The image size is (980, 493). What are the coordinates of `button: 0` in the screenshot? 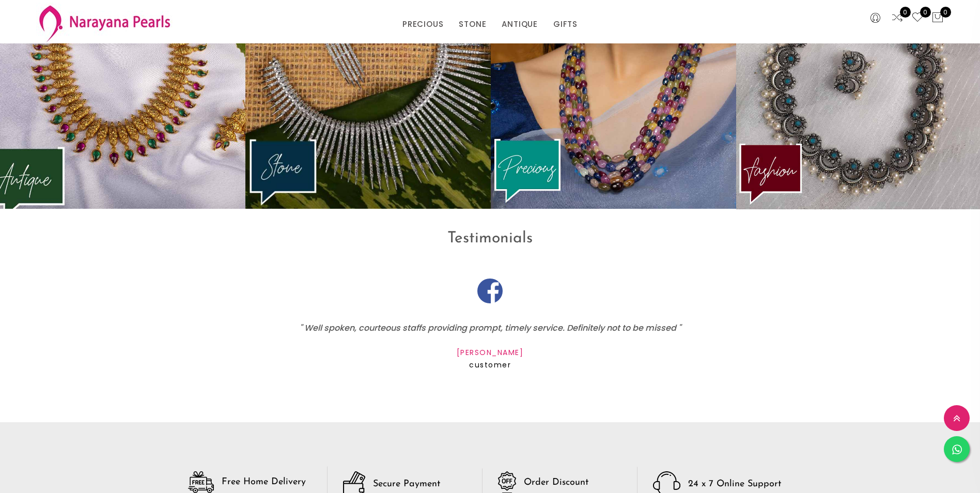 It's located at (938, 18).